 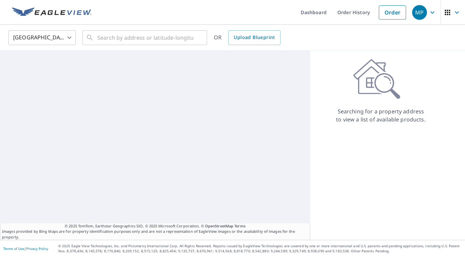 I want to click on span: Upload Blueprint, so click(x=254, y=37).